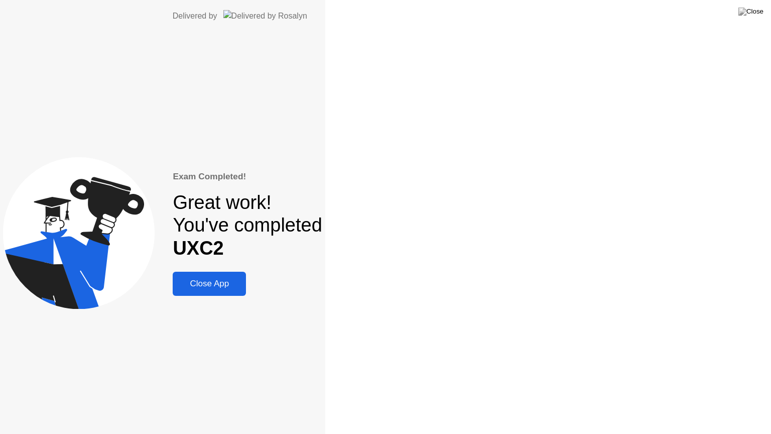 Image resolution: width=771 pixels, height=434 pixels. I want to click on button: Close App, so click(209, 283).